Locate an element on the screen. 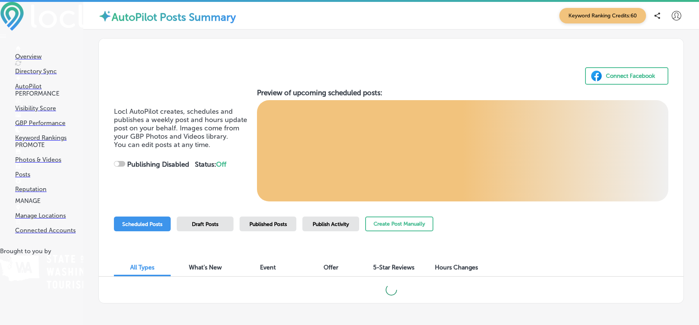 Image resolution: width=699 pixels, height=325 pixels. a: Photos & Videos is located at coordinates (49, 156).